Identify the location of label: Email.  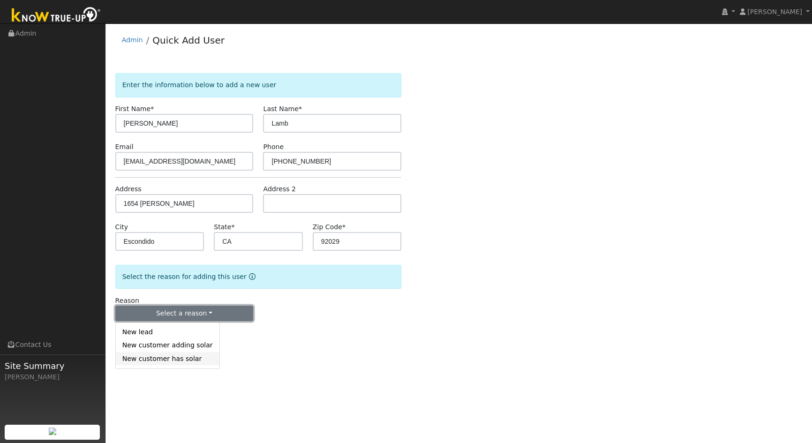
(124, 147).